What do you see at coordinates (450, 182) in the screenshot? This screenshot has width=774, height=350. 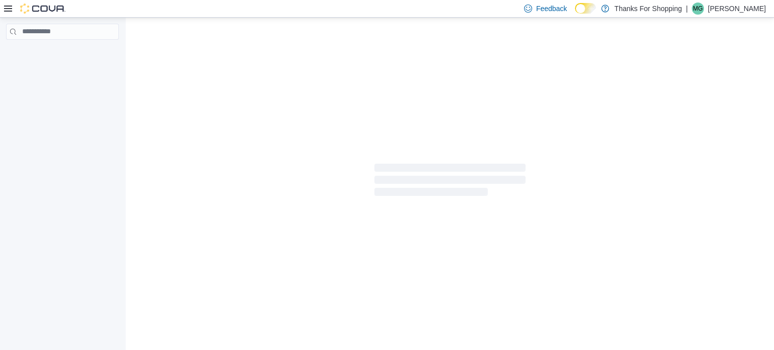 I see `span: Loading` at bounding box center [450, 182].